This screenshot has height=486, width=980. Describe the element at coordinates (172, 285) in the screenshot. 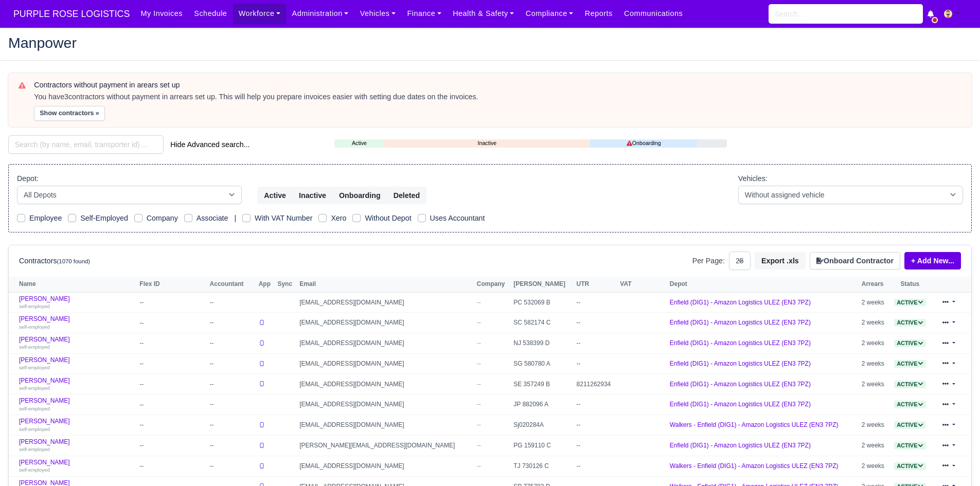

I see `th: Flex ID` at that location.